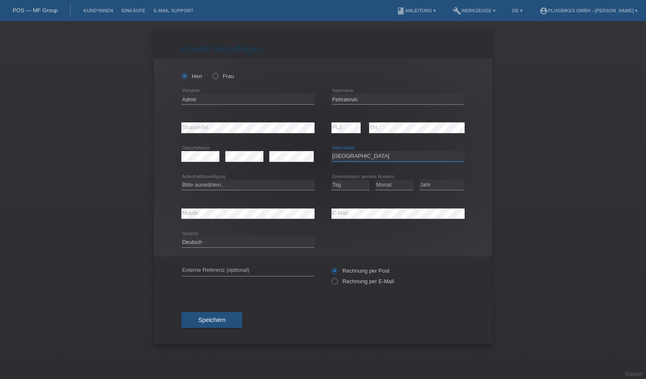 The image size is (646, 379). What do you see at coordinates (192, 76) in the screenshot?
I see `label: Herr` at bounding box center [192, 76].